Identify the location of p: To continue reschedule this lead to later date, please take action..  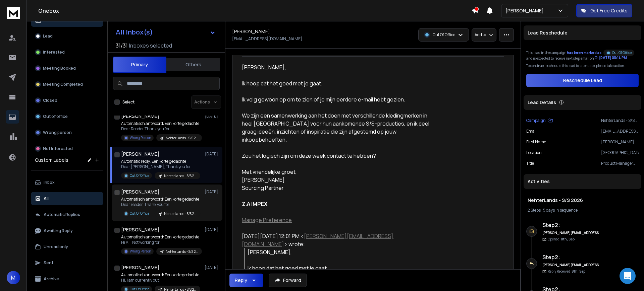
(582, 66).